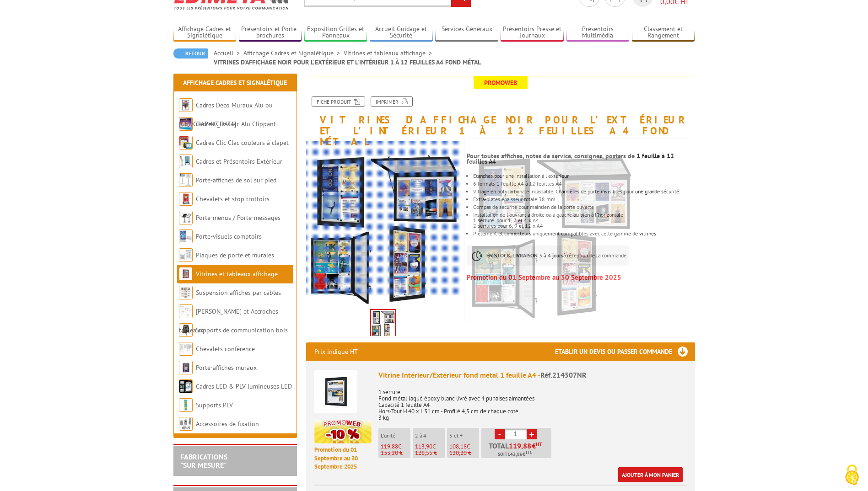 The image size is (868, 491). I want to click on img: Cadres LED & PLV lumineuses LED, so click(186, 386).